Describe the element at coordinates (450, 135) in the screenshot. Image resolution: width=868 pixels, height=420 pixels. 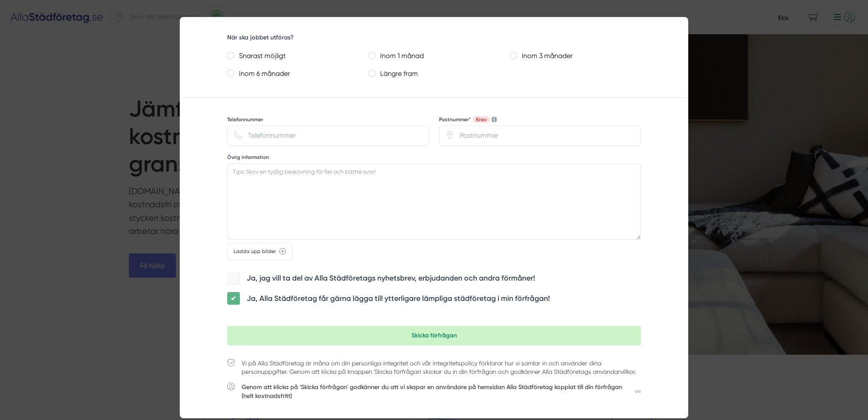
I see `svg: Pin / Karta` at that location.